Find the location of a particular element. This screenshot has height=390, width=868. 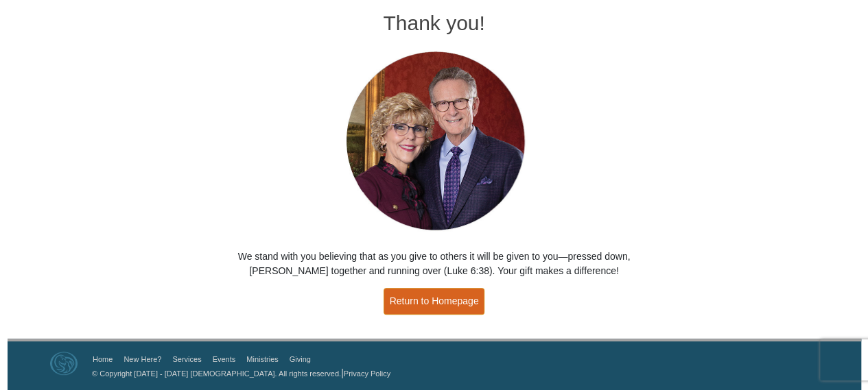

a: New Here? is located at coordinates (142, 359).